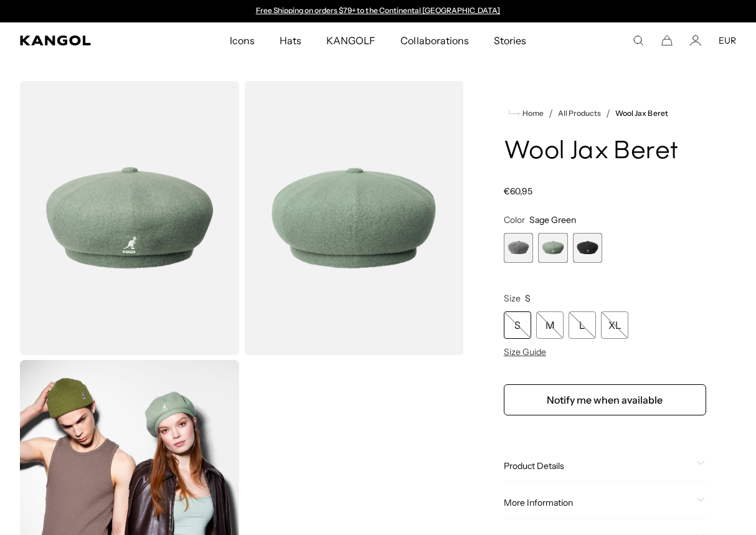 The width and height of the screenshot is (756, 535). What do you see at coordinates (728, 40) in the screenshot?
I see `button: EUR` at bounding box center [728, 40].